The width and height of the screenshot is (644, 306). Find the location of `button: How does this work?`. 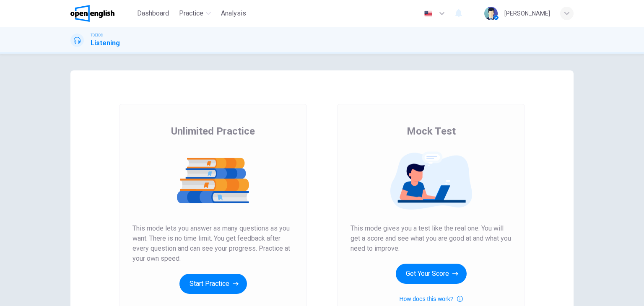

button: How does this work? is located at coordinates (431, 299).